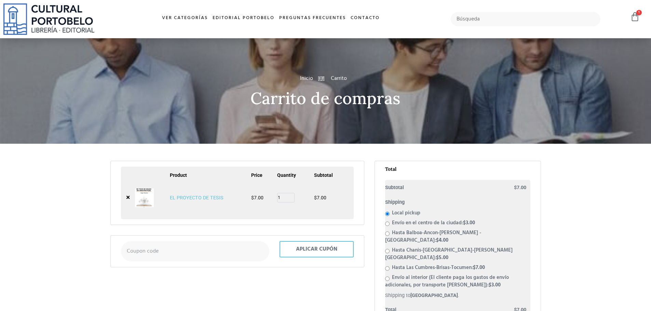 Image resolution: width=651 pixels, height=311 pixels. Describe the element at coordinates (317, 250) in the screenshot. I see `button: Aplicar cupón` at that location.